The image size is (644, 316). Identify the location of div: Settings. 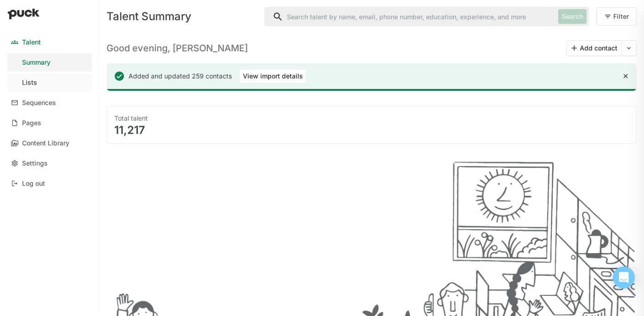
(35, 163).